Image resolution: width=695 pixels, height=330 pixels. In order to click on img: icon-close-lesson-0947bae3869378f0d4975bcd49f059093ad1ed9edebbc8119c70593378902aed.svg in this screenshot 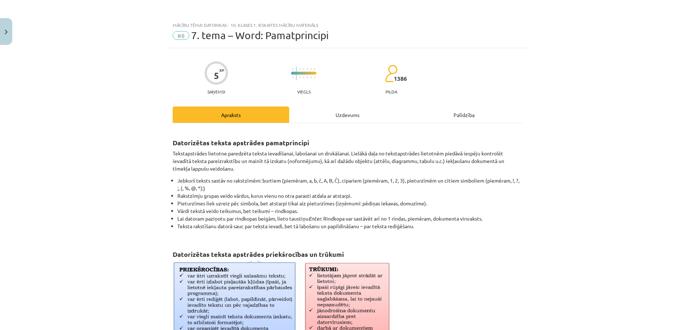, I will do `click(6, 32)`.